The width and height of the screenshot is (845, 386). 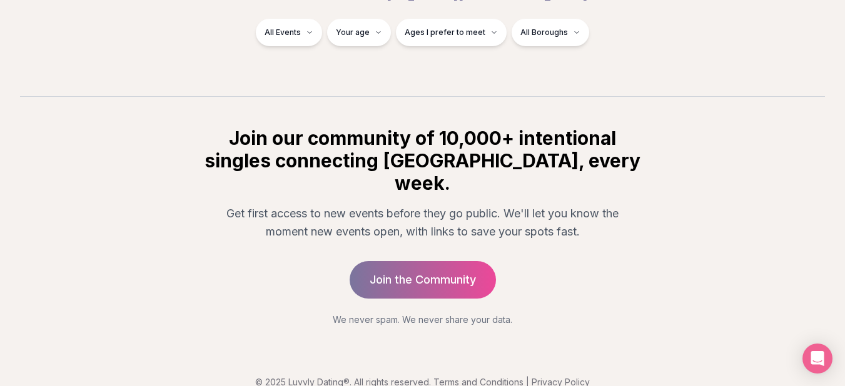 I want to click on span: Ages I prefer to meet, so click(x=445, y=33).